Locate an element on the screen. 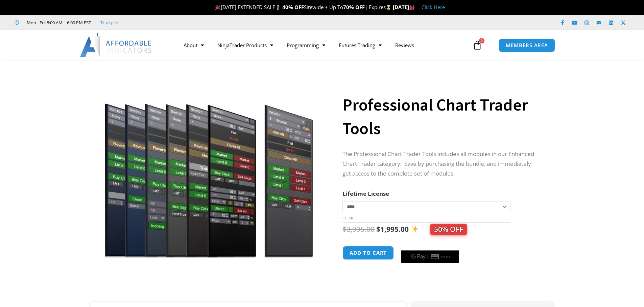  span: 0 is located at coordinates (481, 41).